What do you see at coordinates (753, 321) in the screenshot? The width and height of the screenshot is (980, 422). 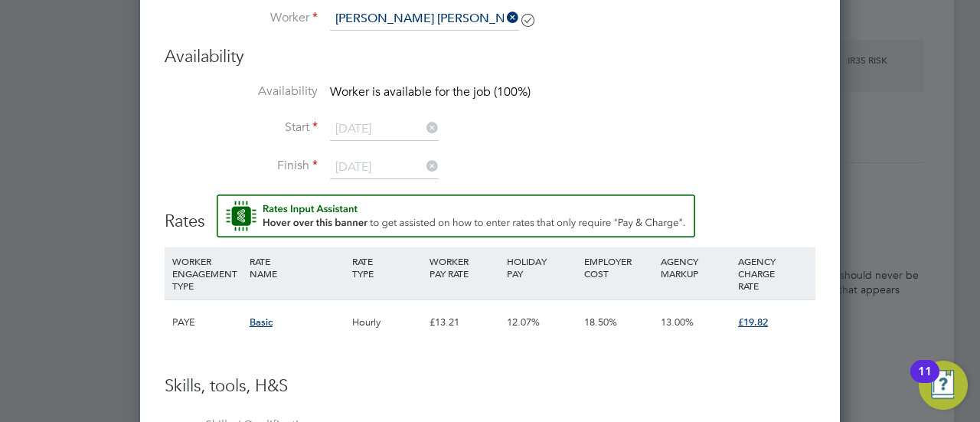 I see `span: £19.82` at bounding box center [753, 321].